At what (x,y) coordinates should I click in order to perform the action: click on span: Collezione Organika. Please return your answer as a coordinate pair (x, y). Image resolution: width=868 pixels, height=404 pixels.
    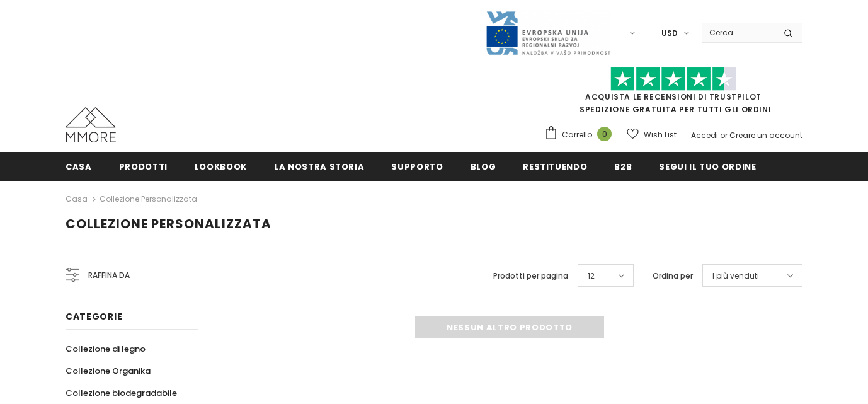
    Looking at the image, I should click on (108, 370).